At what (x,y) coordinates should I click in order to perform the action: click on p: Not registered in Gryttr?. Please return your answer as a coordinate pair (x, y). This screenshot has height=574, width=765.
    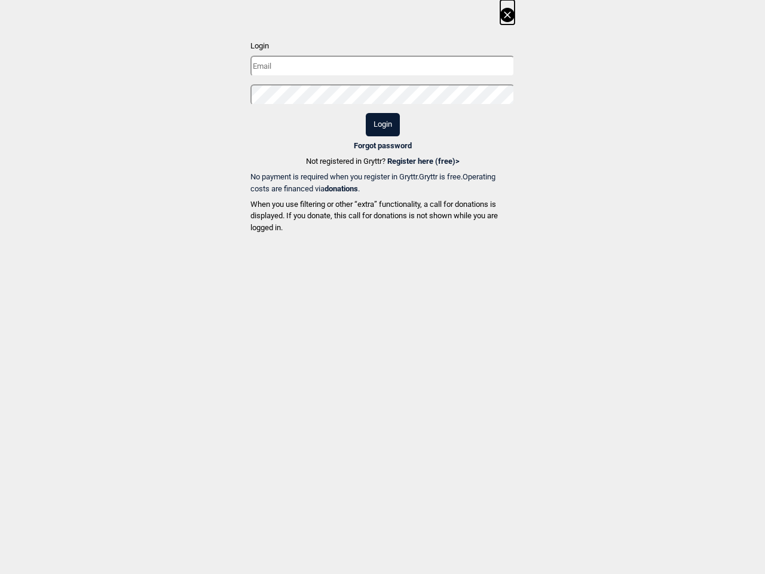
    Looking at the image, I should click on (383, 161).